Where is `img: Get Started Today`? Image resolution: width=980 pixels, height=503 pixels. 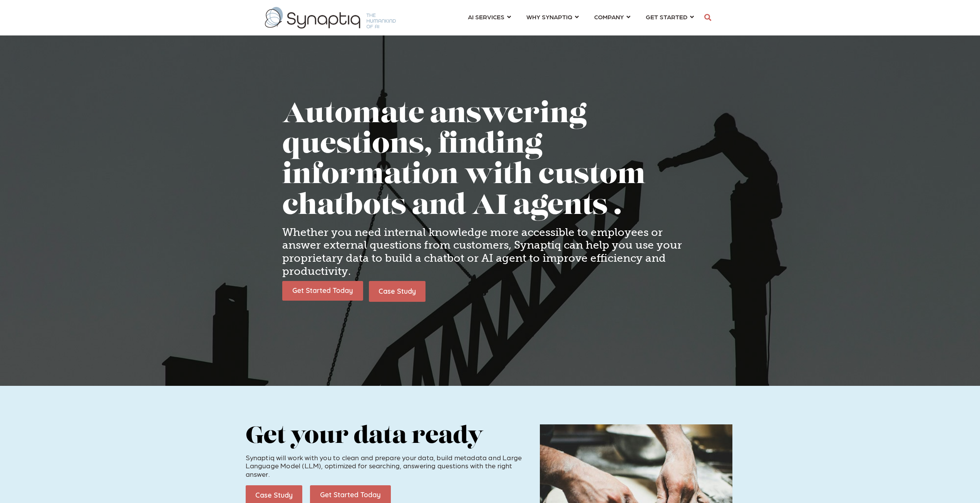
img: Get Started Today is located at coordinates (322, 291).